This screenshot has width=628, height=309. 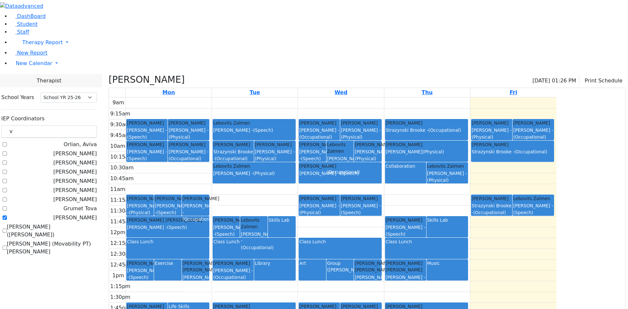 I want to click on div: 12pm, so click(x=118, y=233).